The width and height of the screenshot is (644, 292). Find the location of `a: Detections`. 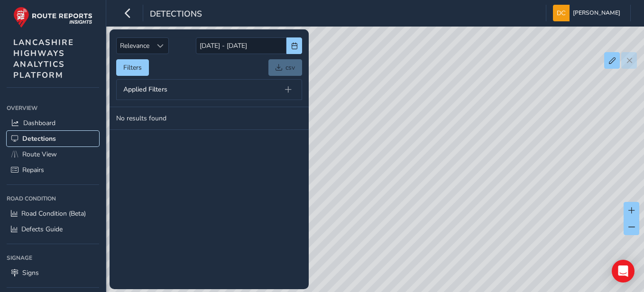

a: Detections is located at coordinates (53, 138).